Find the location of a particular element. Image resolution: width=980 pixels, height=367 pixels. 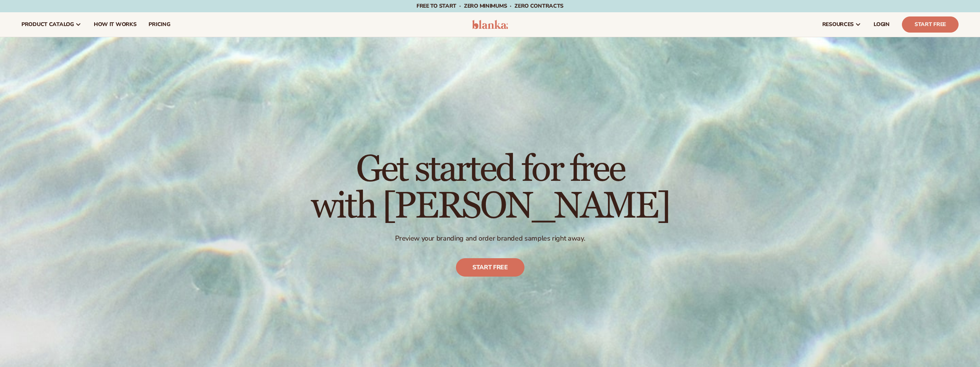

span: LOGIN is located at coordinates (881, 25).